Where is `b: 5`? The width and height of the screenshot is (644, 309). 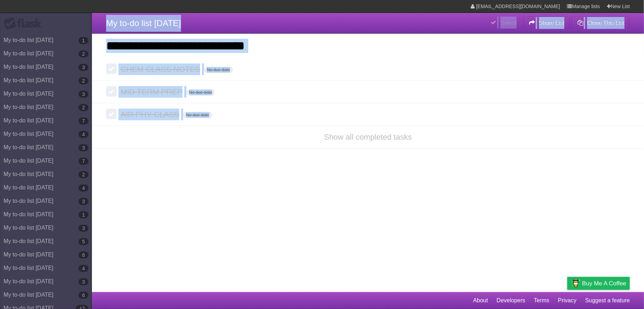 b: 5 is located at coordinates (84, 242).